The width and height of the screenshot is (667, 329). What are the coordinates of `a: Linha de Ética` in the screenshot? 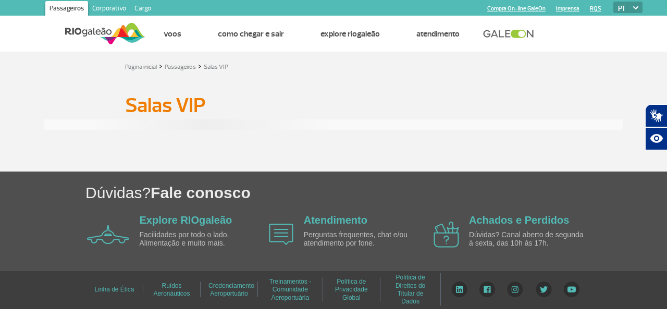 It's located at (114, 289).